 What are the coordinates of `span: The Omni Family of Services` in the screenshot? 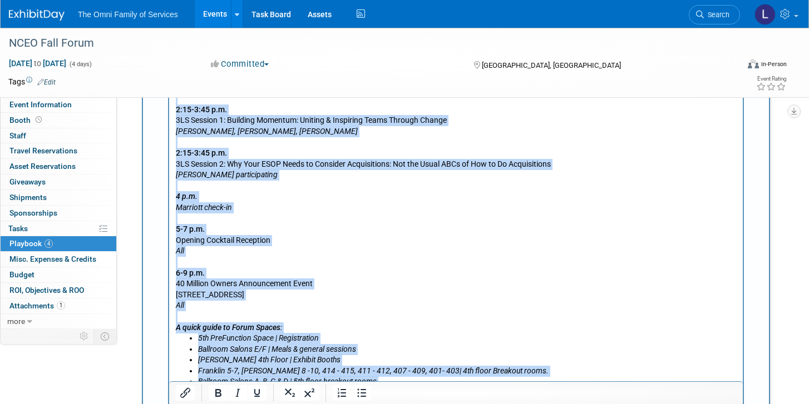 It's located at (128, 14).